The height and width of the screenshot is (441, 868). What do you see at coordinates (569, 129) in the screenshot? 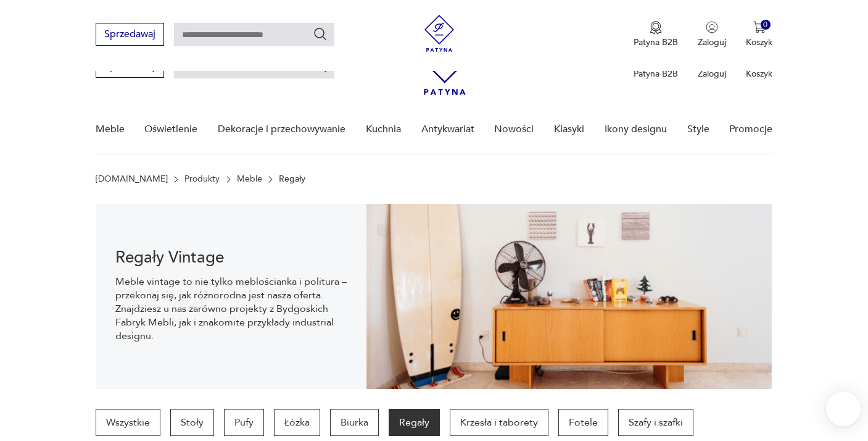
I see `a: Klasyki` at bounding box center [569, 129].